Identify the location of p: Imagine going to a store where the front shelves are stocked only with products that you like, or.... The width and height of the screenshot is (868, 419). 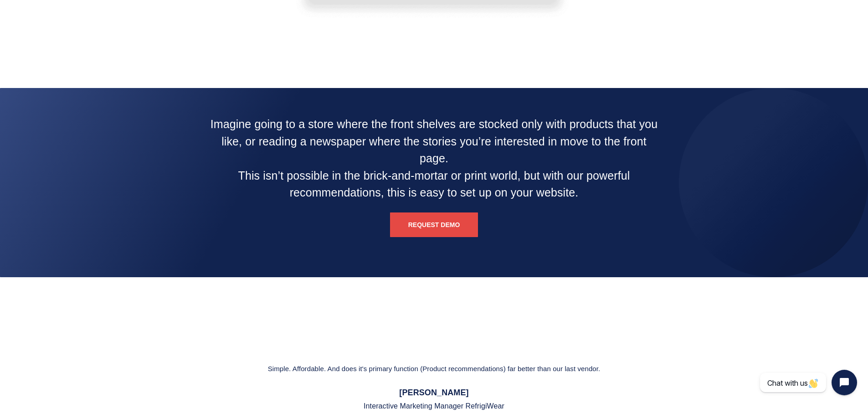
(434, 159).